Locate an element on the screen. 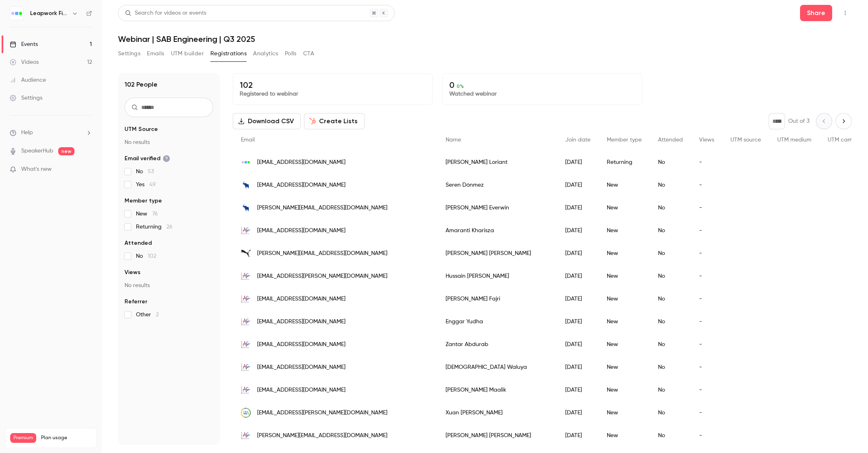  div: Videos is located at coordinates (24, 62).